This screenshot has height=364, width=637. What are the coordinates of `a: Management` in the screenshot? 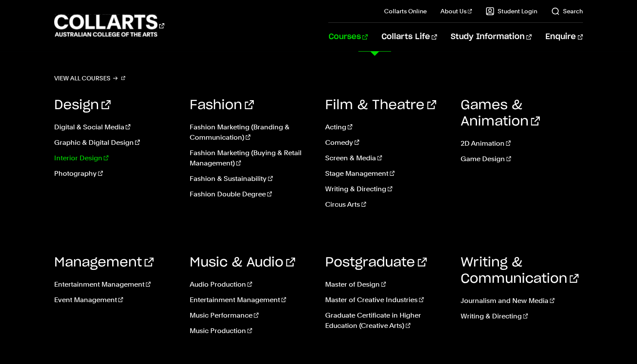 It's located at (104, 262).